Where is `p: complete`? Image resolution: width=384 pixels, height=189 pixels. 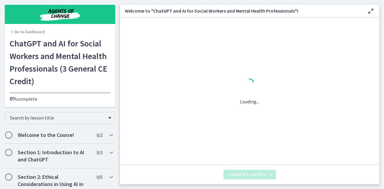
p: complete is located at coordinates (60, 99).